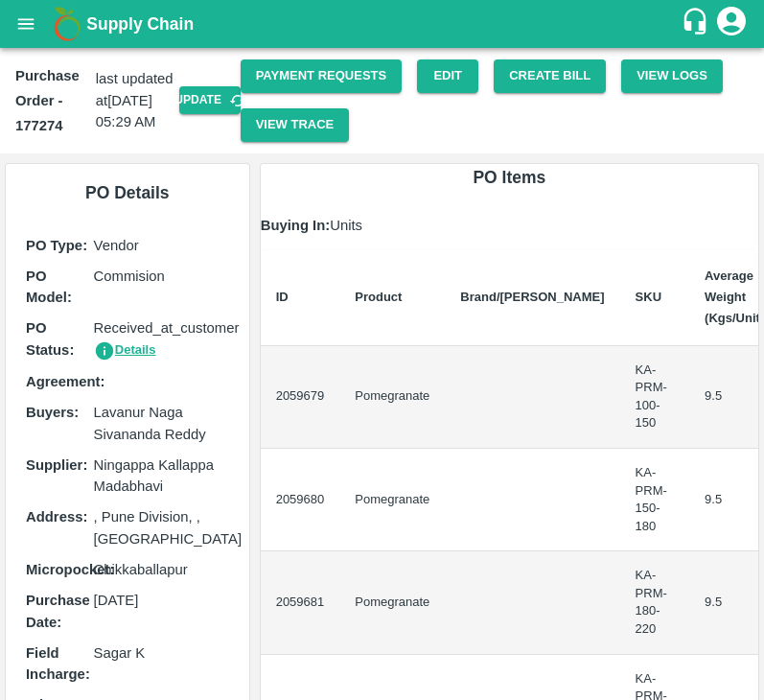 Image resolution: width=764 pixels, height=700 pixels. What do you see at coordinates (300, 499) in the screenshot?
I see `td: 2059680` at bounding box center [300, 499].